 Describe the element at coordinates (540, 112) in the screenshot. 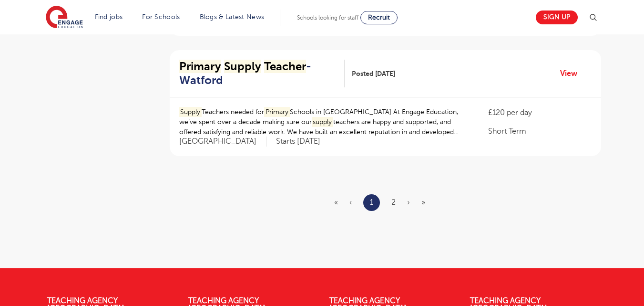

I see `p: £120 per day` at that location.